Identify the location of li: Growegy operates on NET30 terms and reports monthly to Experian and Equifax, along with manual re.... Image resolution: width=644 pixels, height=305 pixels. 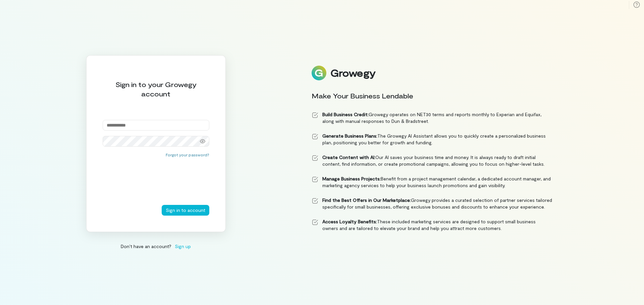
(432, 118).